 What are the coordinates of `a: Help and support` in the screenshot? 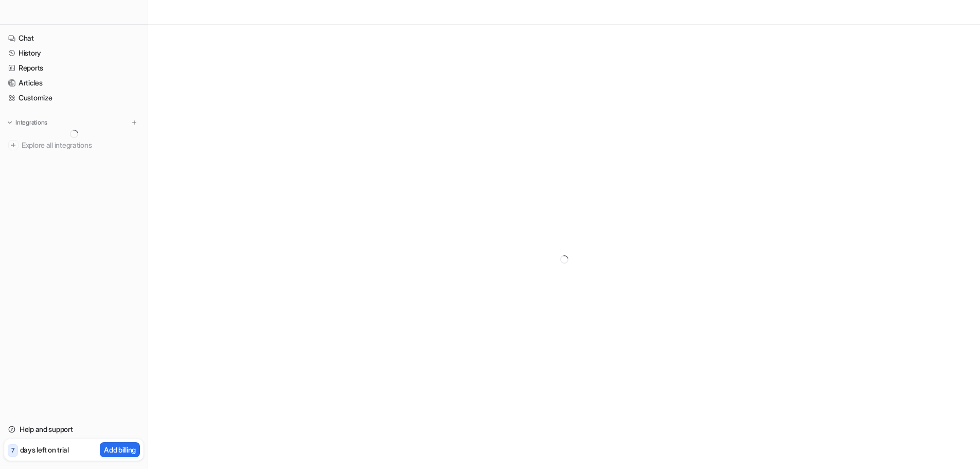 It's located at (73, 430).